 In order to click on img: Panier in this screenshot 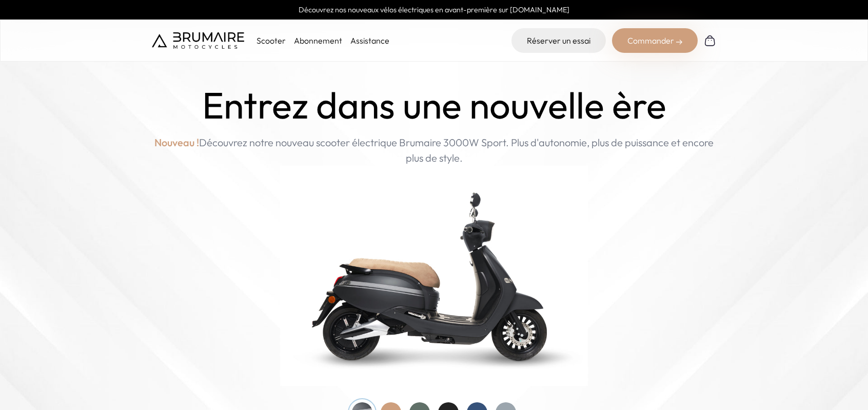, I will do `click(710, 41)`.